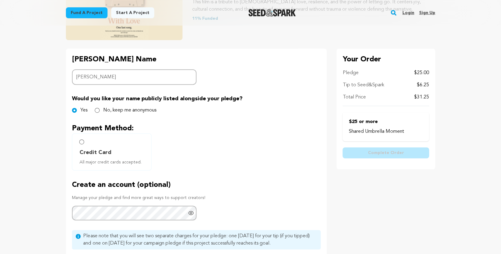  What do you see at coordinates (351, 73) in the screenshot?
I see `p: Pledge` at bounding box center [351, 73].